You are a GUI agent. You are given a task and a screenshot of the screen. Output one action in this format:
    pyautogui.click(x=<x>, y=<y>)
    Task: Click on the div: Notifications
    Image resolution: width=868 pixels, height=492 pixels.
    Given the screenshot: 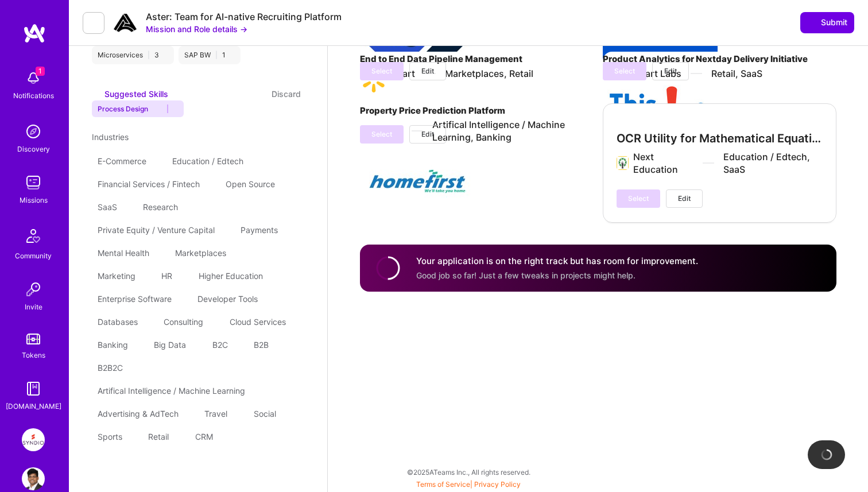 What is the action you would take?
    pyautogui.click(x=33, y=95)
    